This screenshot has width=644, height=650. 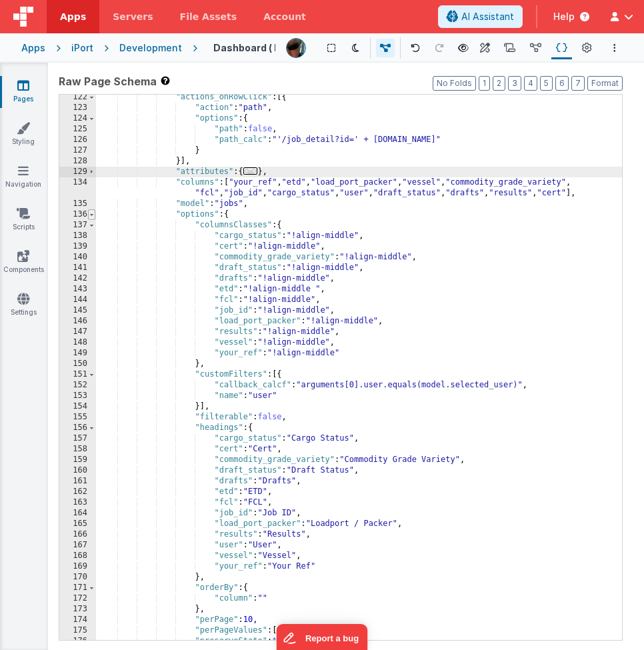 I want to click on div: 169, so click(x=77, y=566).